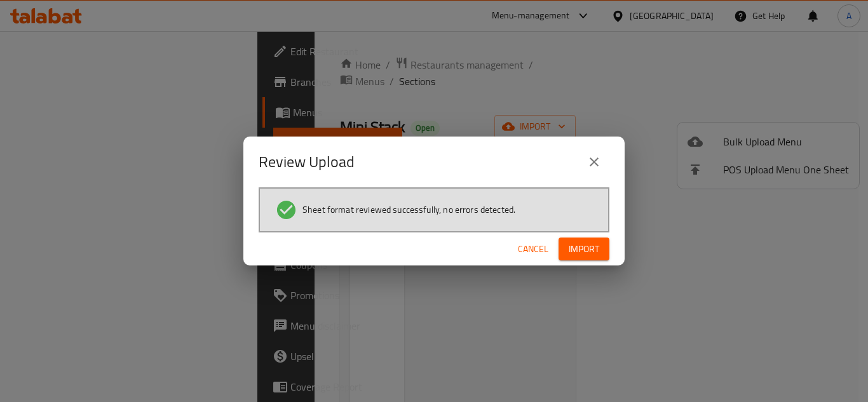 Image resolution: width=868 pixels, height=402 pixels. I want to click on button: Cancel, so click(533, 249).